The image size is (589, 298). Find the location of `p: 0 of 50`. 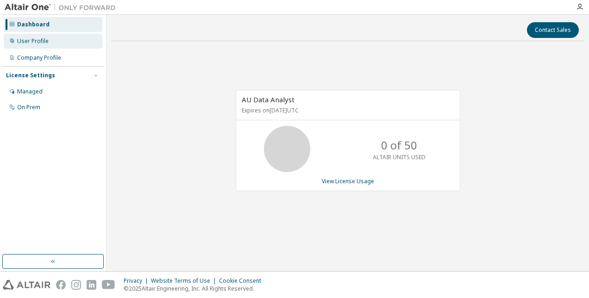

p: 0 of 50 is located at coordinates (399, 145).